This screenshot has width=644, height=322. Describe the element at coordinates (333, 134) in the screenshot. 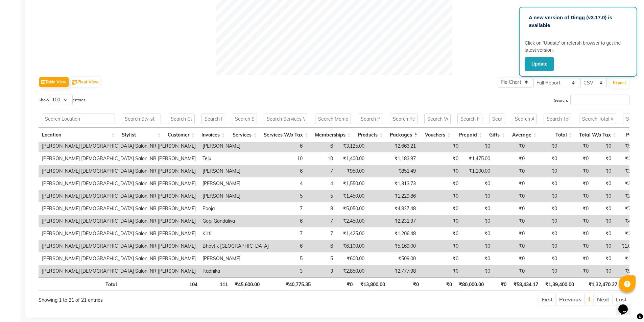

I see `th: Memberships: activate to sort column ascending` at that location.